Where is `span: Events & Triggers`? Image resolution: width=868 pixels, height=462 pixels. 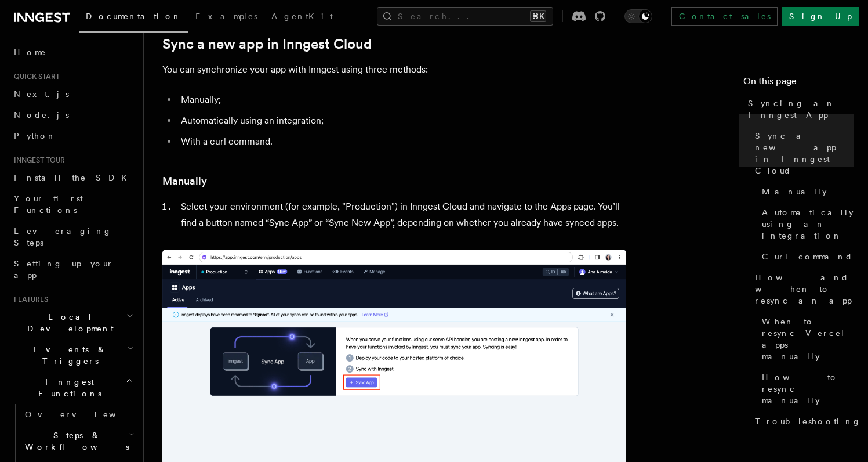 span: Events & Triggers is located at coordinates (67, 355).